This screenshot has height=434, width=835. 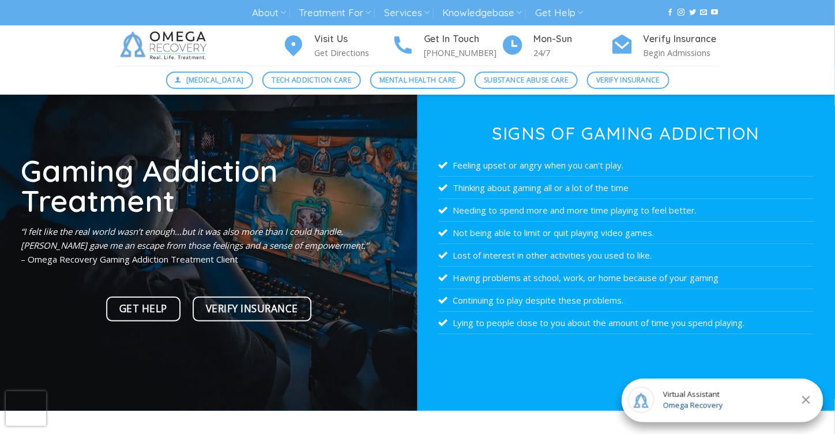 What do you see at coordinates (312, 80) in the screenshot?
I see `a: Tech Addiction Care` at bounding box center [312, 80].